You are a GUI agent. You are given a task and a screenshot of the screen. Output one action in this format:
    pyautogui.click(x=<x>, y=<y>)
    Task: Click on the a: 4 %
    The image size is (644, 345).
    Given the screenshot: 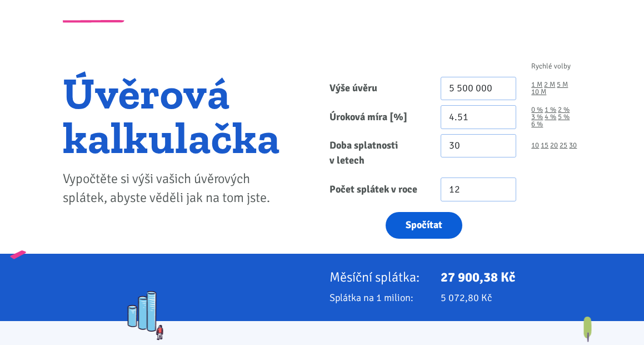 What is the action you would take?
    pyautogui.click(x=551, y=117)
    